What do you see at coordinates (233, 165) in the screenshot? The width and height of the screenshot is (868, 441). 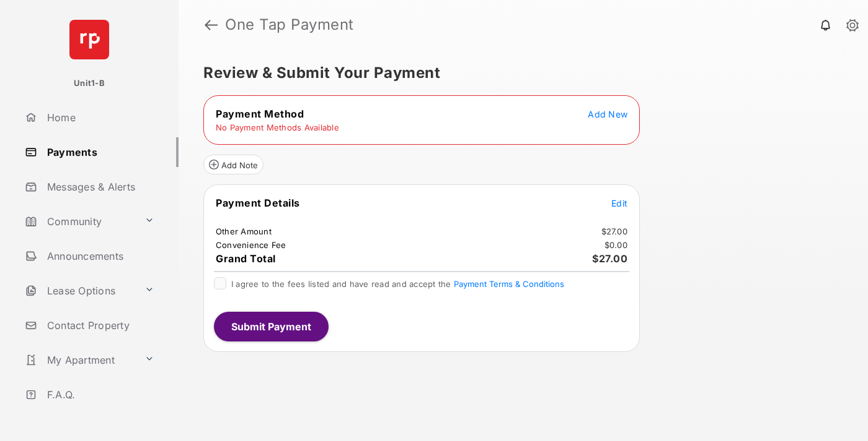 I see `button: Add Note` at bounding box center [233, 165].